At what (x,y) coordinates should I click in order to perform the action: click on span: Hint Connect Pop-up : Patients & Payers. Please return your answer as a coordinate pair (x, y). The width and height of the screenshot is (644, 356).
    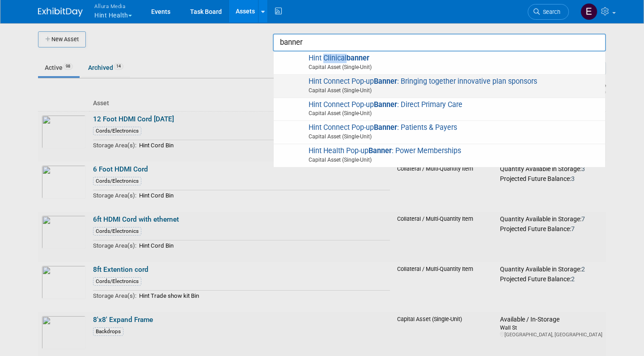
    Looking at the image, I should click on (439, 132).